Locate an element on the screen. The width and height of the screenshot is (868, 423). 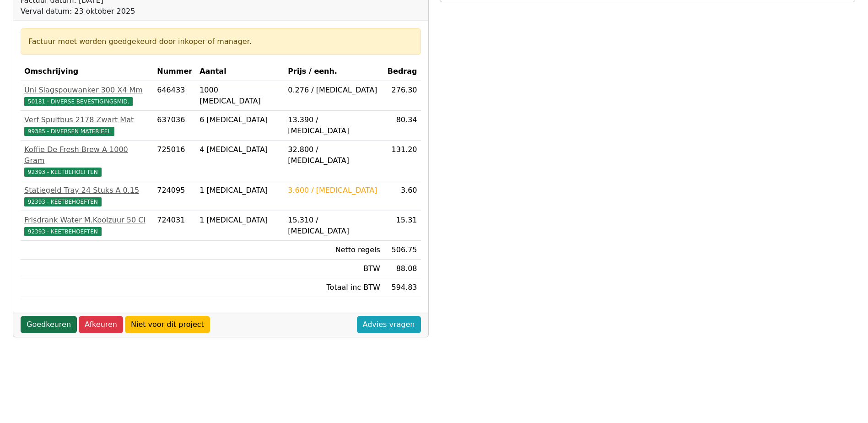
td: 724031 is located at coordinates (174, 225).